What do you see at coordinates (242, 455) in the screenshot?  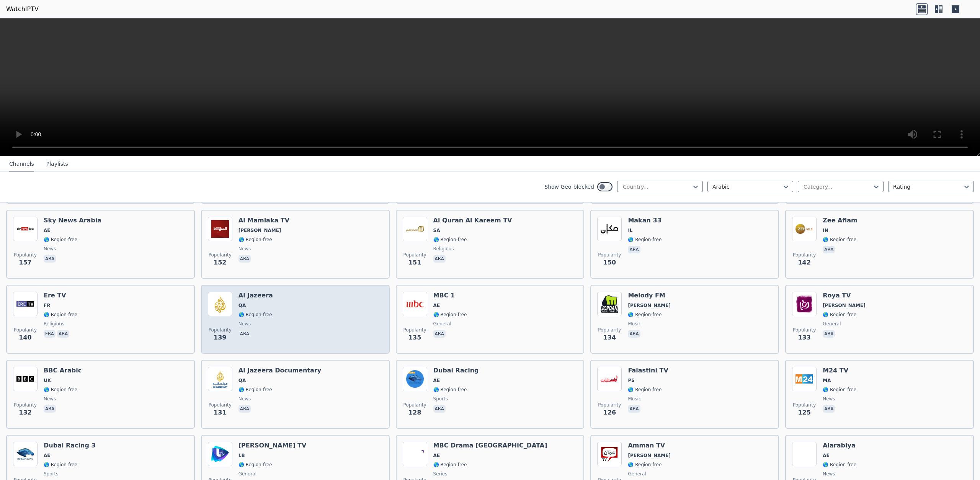 I see `span: LB` at bounding box center [242, 455].